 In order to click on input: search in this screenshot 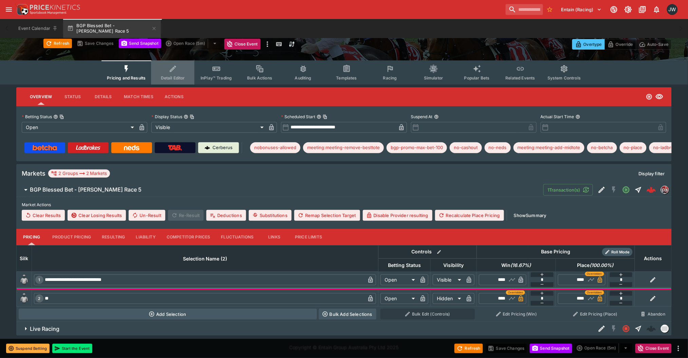, I will do `click(524, 9)`.